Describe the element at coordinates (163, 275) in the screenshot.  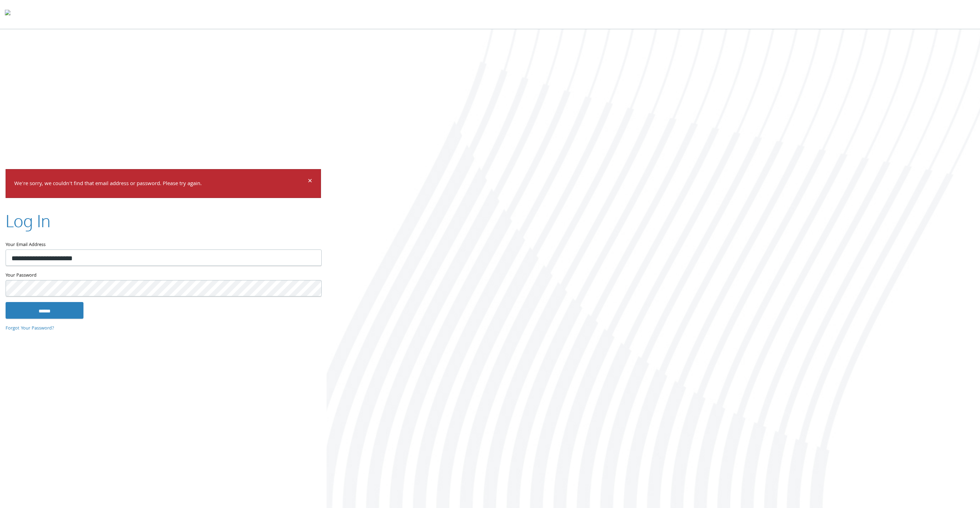
I see `label: Your Password` at that location.